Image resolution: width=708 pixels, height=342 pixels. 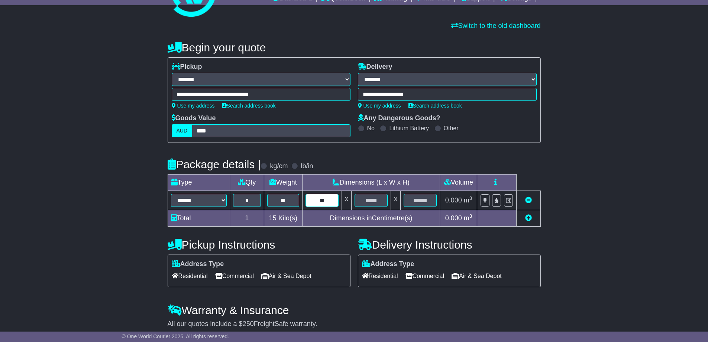 What do you see at coordinates (529, 218) in the screenshot?
I see `a: Add new item` at bounding box center [529, 218].